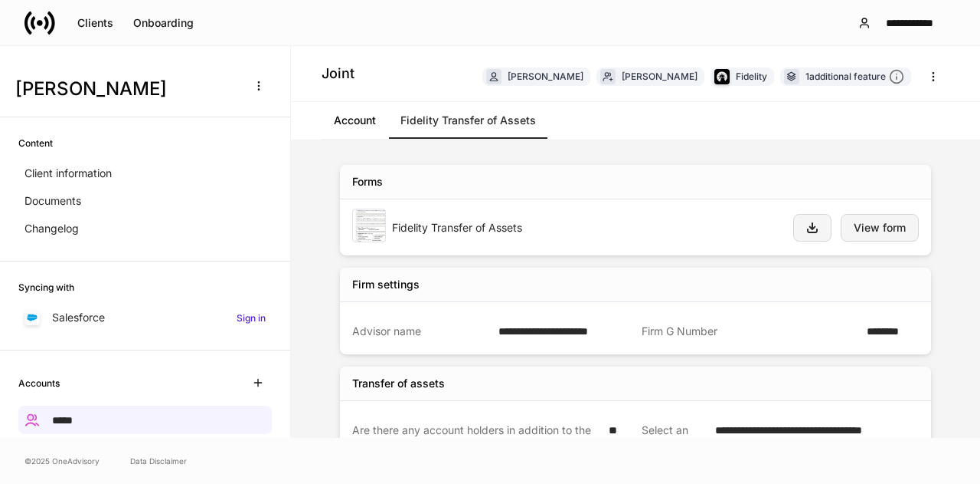 Image resolution: width=980 pixels, height=484 pixels. Describe the element at coordinates (476, 437) in the screenshot. I see `div: Are there any account holders in addition to the selected client(s)?` at that location.